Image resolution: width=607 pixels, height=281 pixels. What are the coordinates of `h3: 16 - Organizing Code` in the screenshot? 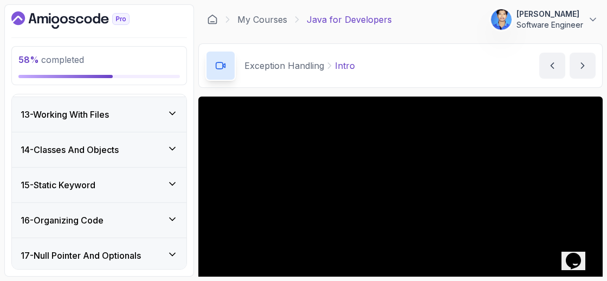 It's located at (62, 220).